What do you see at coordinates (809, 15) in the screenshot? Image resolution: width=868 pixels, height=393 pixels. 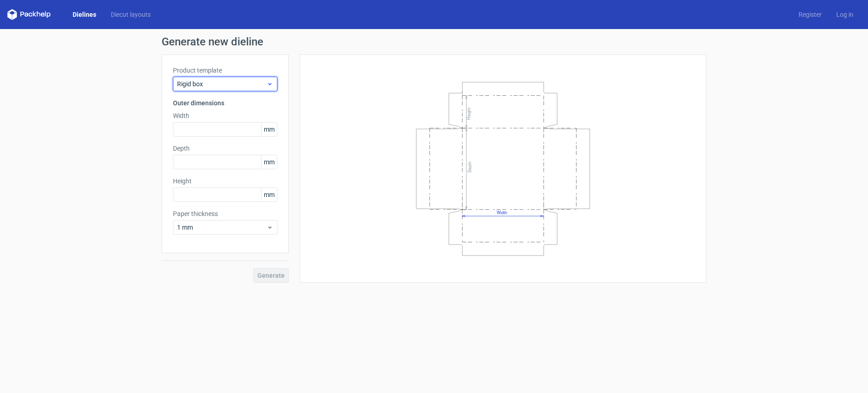 I see `a: Register` at bounding box center [809, 15].